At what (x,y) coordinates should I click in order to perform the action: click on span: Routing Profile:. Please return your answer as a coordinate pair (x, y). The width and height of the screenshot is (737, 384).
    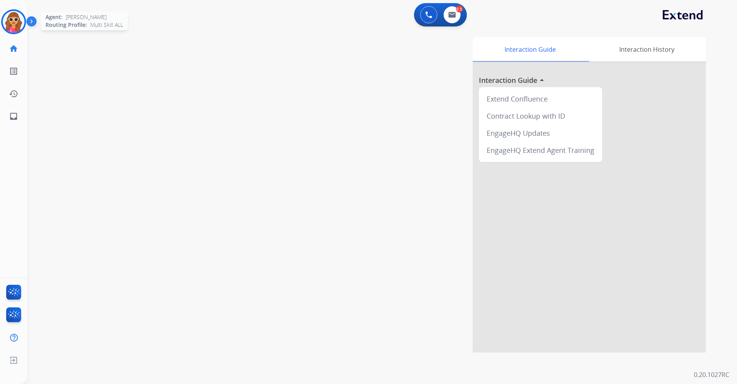
    Looking at the image, I should click on (66, 25).